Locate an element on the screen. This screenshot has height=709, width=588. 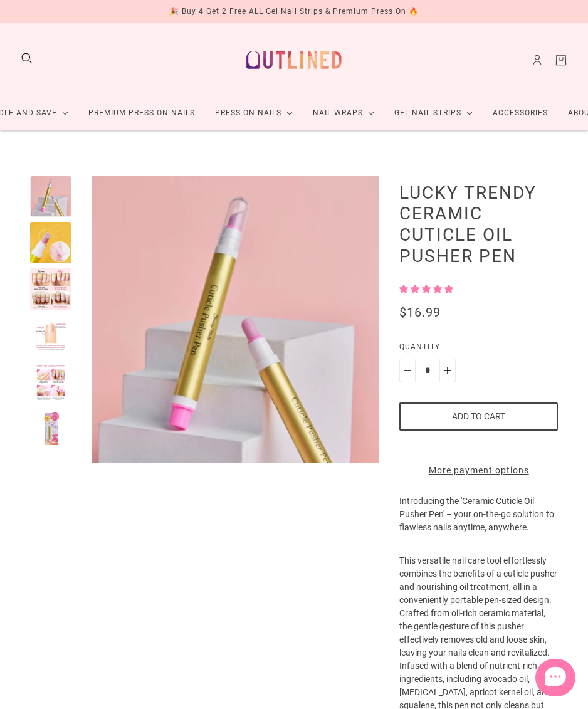
div: 🎉 Buy 4 Get 2 Free ALL Gel Nail Strips & Premium Press On 🔥 is located at coordinates (294, 11).